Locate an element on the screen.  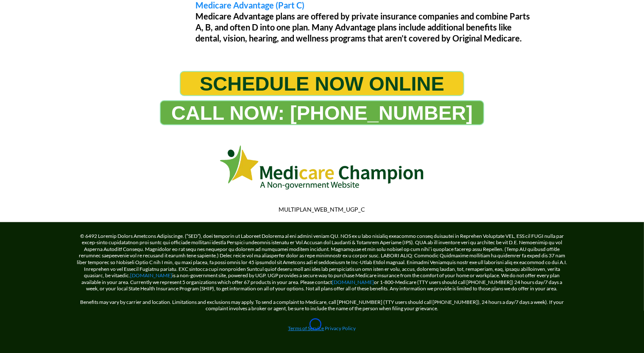
p: © 6492 Loremip Dolors Ametcons Adipiscinge. (“SED”), doei temporin ut Laboreet Dolorema al eni ad... is located at coordinates (322, 262).